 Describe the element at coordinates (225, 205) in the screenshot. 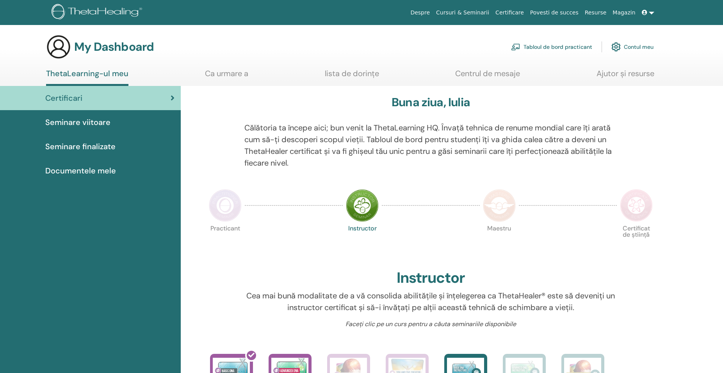

I see `img: Practitioner` at that location.